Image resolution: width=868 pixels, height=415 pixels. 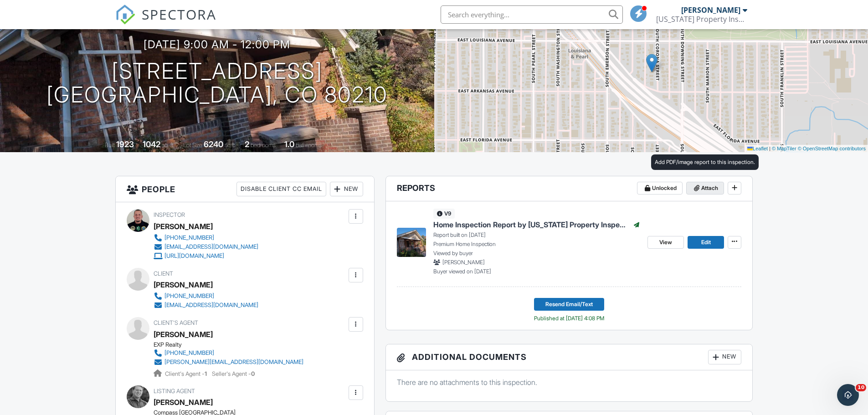 What do you see at coordinates (168, 145) in the screenshot?
I see `span: sq. ft.` at bounding box center [168, 145].